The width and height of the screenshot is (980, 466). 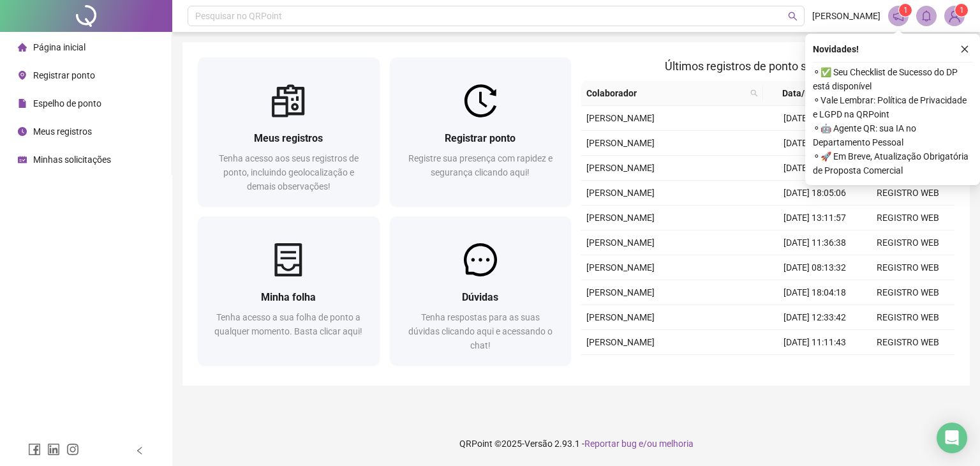 I want to click on span: Página inicial, so click(x=59, y=47).